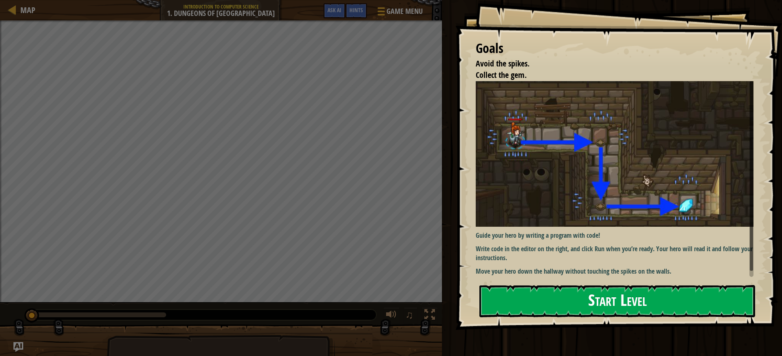  I want to click on span: Hints, so click(356, 10).